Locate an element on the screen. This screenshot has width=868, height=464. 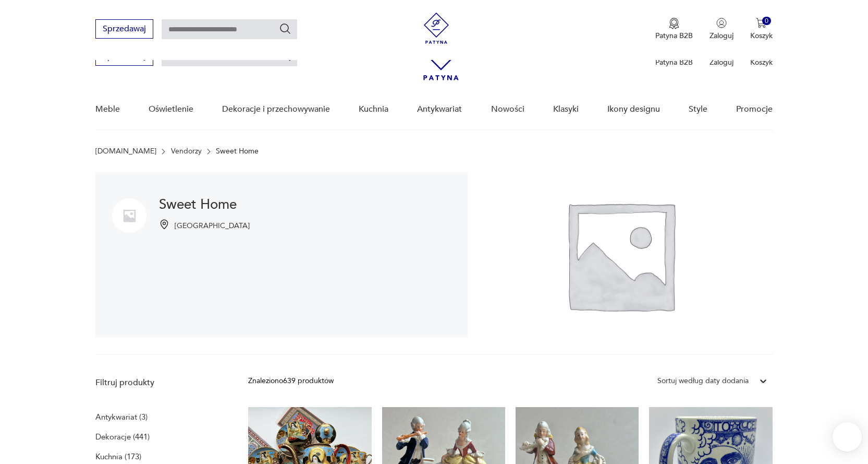
p: Sweet Home is located at coordinates (237, 151).